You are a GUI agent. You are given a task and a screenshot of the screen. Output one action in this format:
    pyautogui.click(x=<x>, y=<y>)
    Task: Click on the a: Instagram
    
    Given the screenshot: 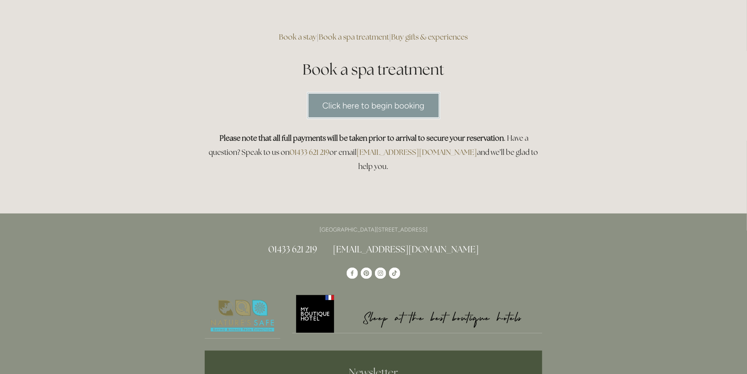 What is the action you would take?
    pyautogui.click(x=381, y=273)
    